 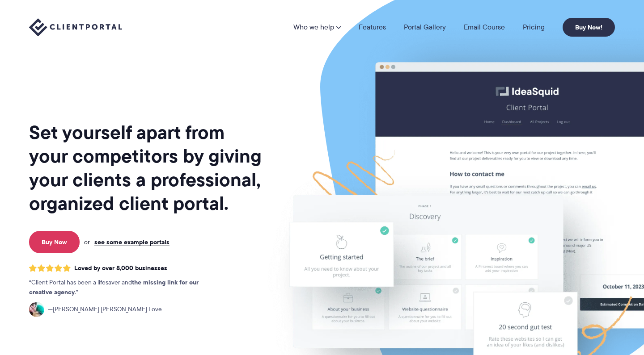 What do you see at coordinates (425, 27) in the screenshot?
I see `a: Portal Gallery` at bounding box center [425, 27].